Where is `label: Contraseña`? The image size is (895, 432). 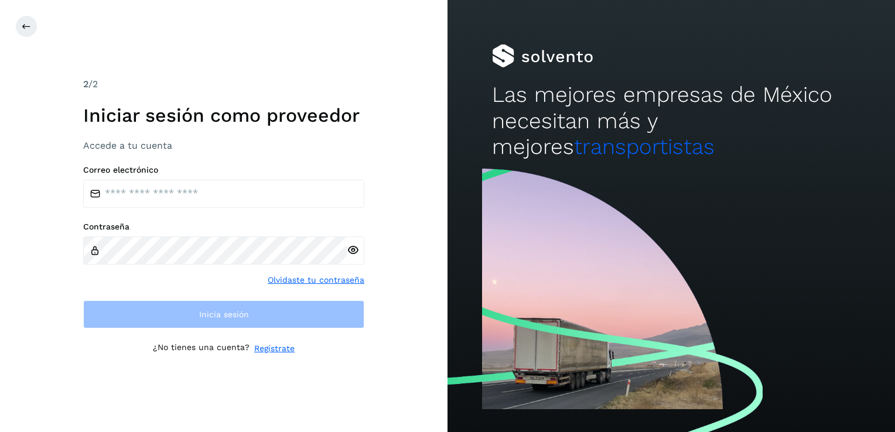 label: Contraseña is located at coordinates (224, 227).